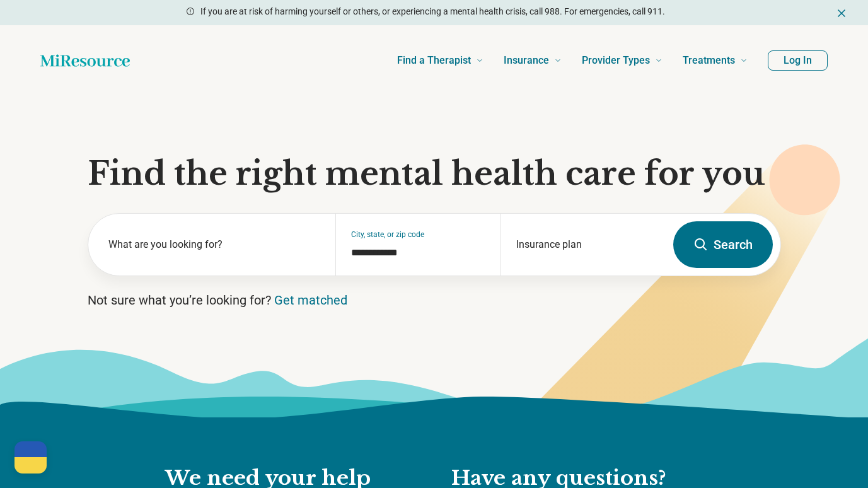 The image size is (868, 488). I want to click on a: Treatments, so click(715, 60).